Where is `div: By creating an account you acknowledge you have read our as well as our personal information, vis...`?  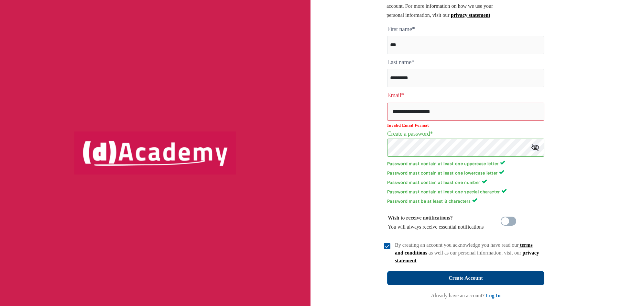 div: By creating an account you acknowledge you have read our as well as our personal information, vis... is located at coordinates (468, 253).